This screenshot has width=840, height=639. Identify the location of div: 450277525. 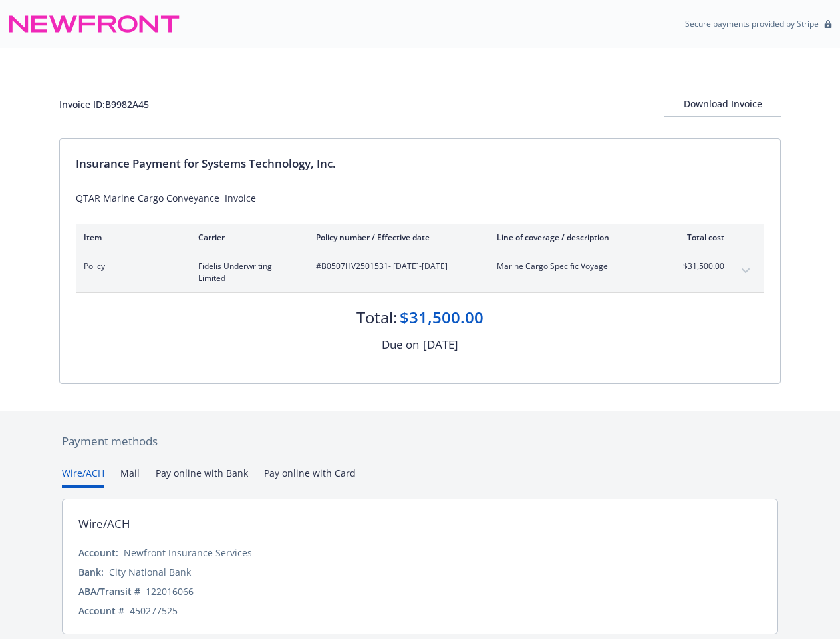
(154, 610).